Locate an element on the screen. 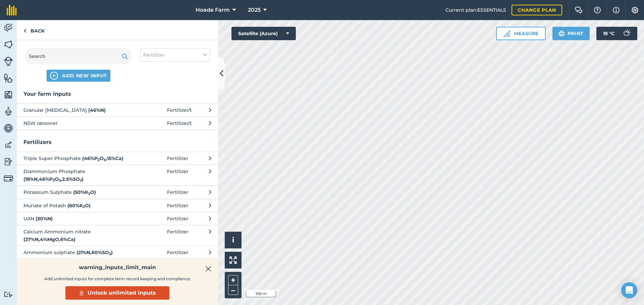 This screenshot has width=644, height=305. span: Muriate of Potash is located at coordinates (78, 206).